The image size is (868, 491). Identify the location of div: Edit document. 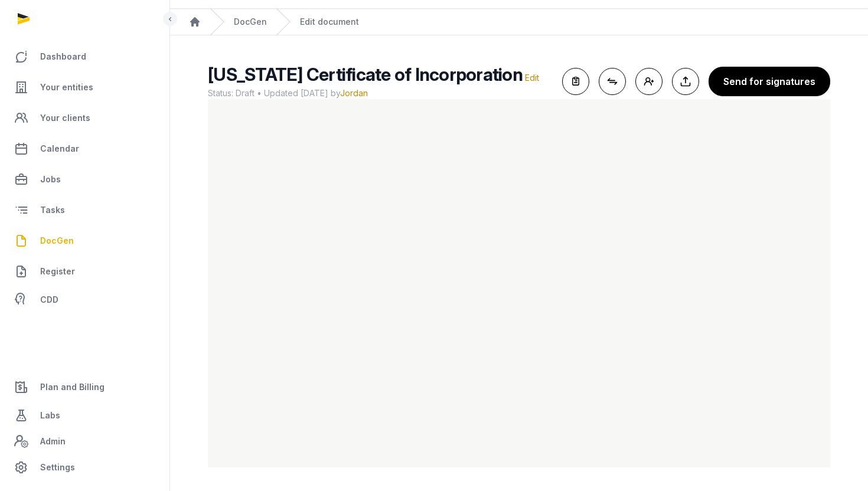
(329, 22).